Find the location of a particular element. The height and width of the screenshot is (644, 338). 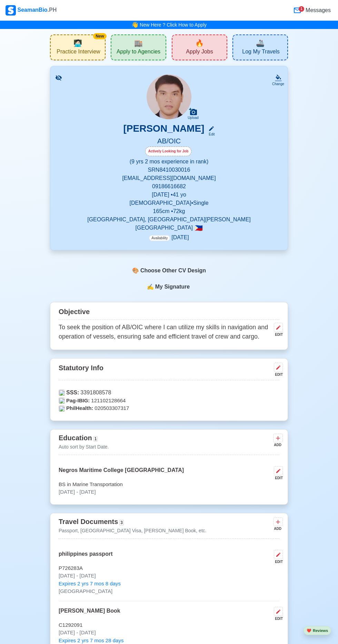

span: Availability is located at coordinates (159, 238).